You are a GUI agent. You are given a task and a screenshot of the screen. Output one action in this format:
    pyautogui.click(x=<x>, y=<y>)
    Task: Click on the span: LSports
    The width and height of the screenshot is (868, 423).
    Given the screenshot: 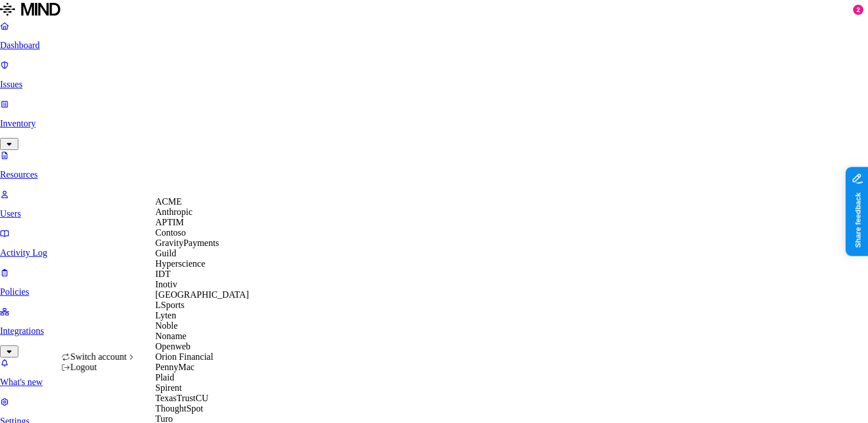 What is the action you would take?
    pyautogui.click(x=170, y=304)
    